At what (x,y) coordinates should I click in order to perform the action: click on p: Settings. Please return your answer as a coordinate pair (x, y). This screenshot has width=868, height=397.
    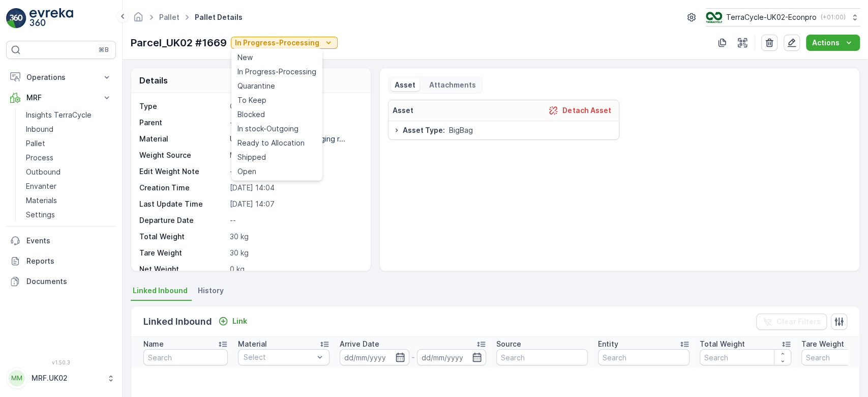
    Looking at the image, I should click on (40, 215).